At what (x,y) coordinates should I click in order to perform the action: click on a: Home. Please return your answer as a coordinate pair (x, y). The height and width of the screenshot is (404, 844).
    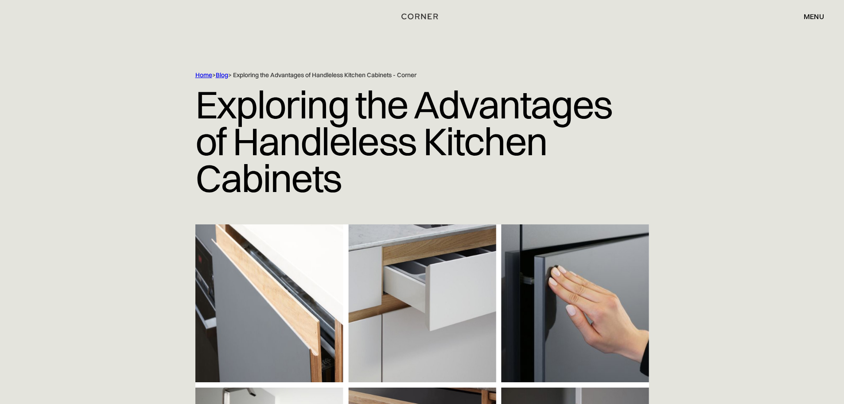
    Looking at the image, I should click on (204, 75).